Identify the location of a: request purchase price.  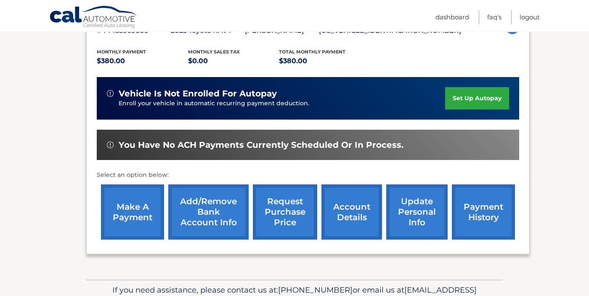
(285, 212).